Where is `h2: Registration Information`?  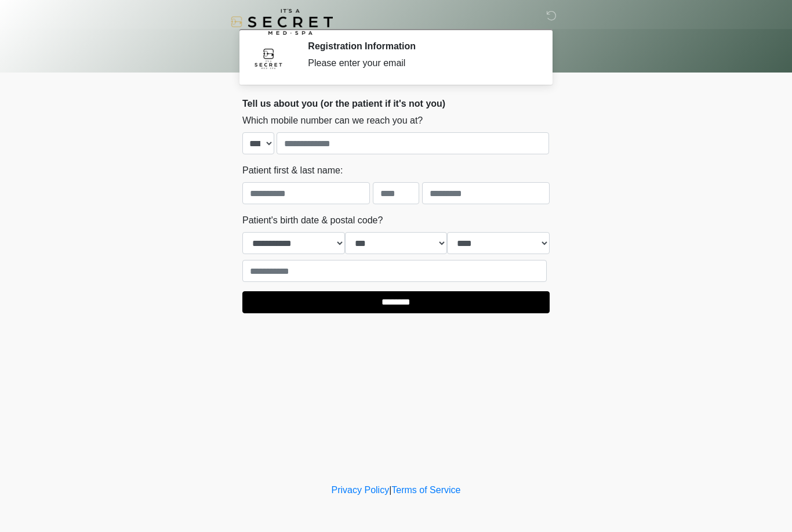
h2: Registration Information is located at coordinates (420, 46).